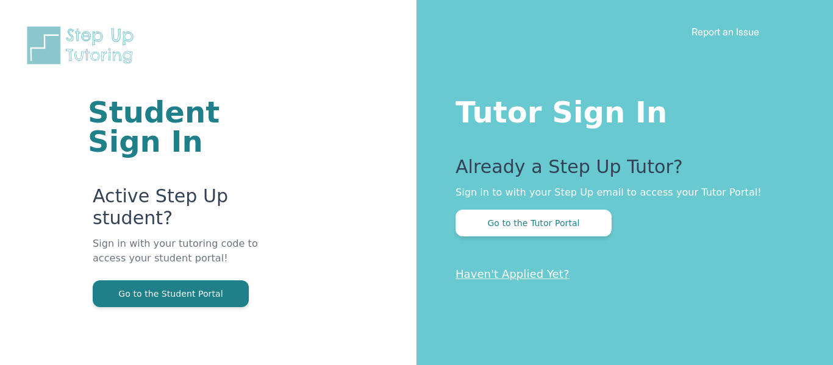 The width and height of the screenshot is (833, 365). What do you see at coordinates (512, 274) in the screenshot?
I see `a: Haven't Applied Yet?` at bounding box center [512, 274].